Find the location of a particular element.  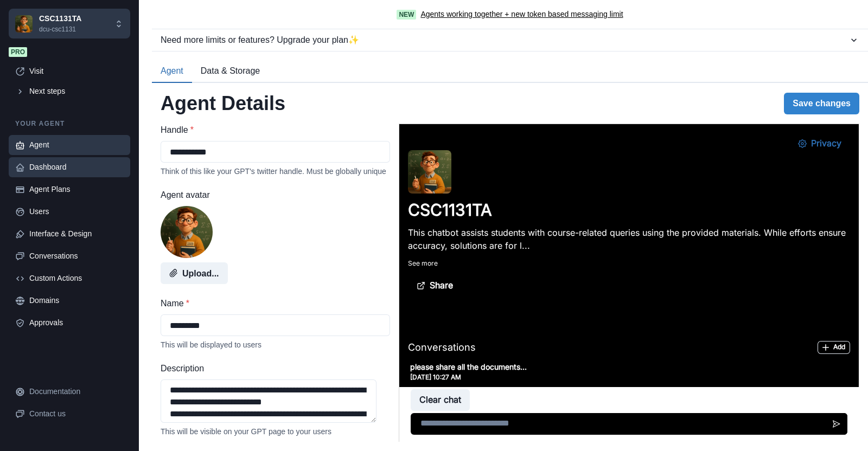

div: Agent is located at coordinates (76, 145).